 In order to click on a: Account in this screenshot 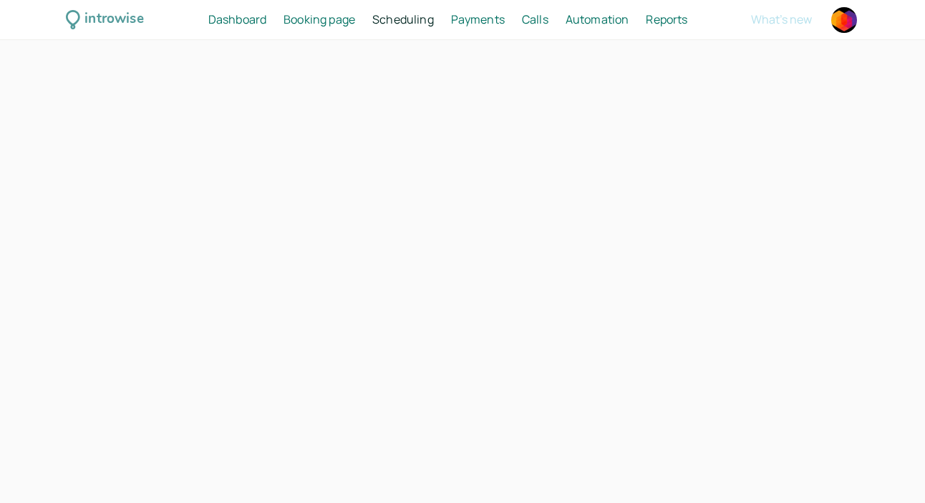, I will do `click(844, 20)`.